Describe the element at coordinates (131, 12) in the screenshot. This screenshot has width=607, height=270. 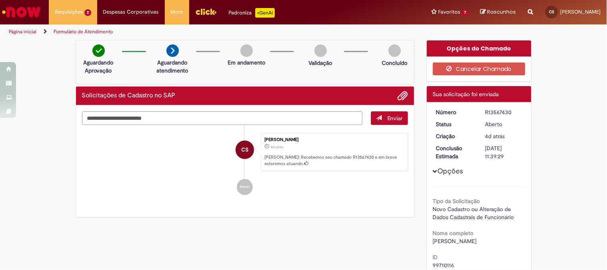
I see `span: Despesas Corporativas` at that location.